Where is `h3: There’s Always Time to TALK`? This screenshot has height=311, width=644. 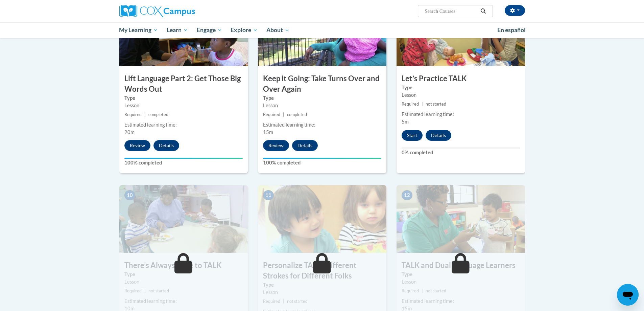
h3: There’s Always Time to TALK is located at coordinates (184, 266).